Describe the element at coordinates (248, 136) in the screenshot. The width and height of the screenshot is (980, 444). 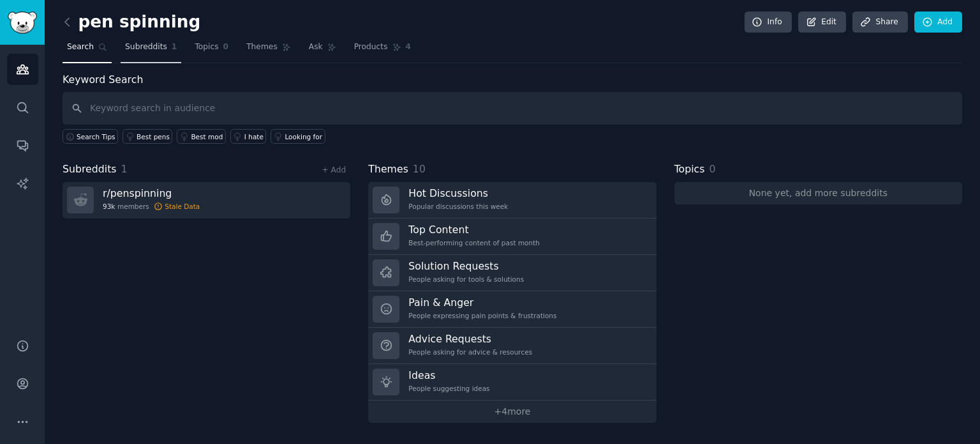
I see `a: I hate` at that location.